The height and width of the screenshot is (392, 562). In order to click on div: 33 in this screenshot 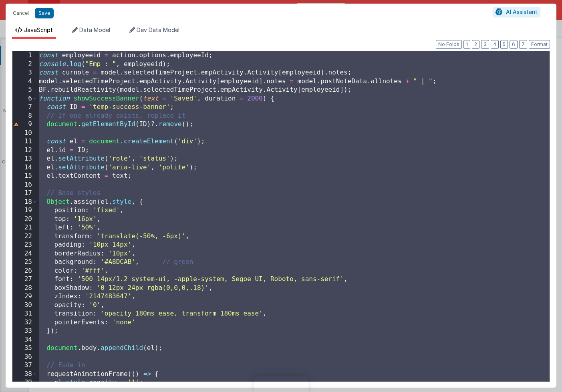, I will do `click(25, 331)`.